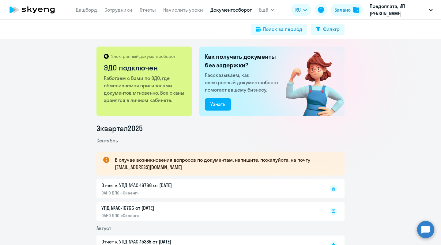  What do you see at coordinates (279, 29) in the screenshot?
I see `button: Поиск за период` at bounding box center [279, 29].